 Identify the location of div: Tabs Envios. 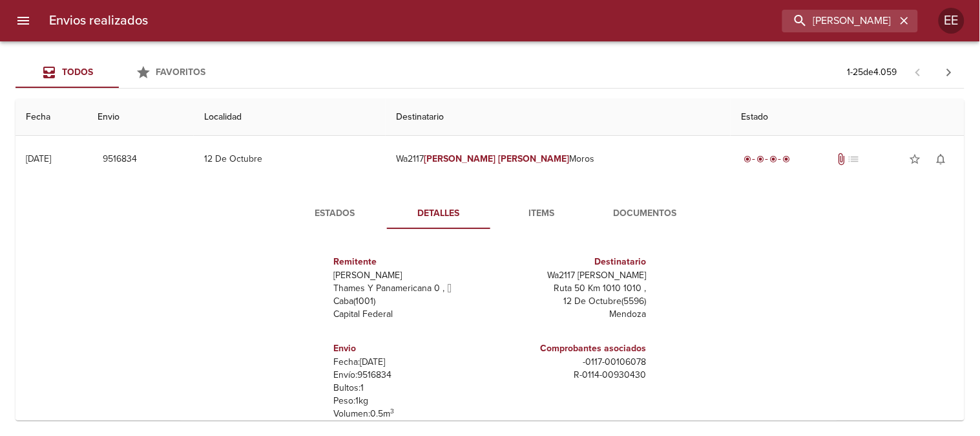
(119, 73).